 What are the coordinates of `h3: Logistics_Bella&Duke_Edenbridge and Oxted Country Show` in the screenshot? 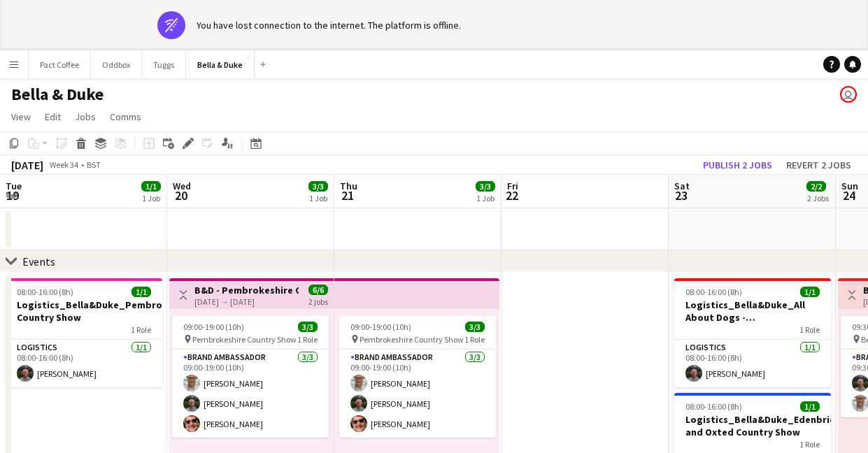 It's located at (752, 426).